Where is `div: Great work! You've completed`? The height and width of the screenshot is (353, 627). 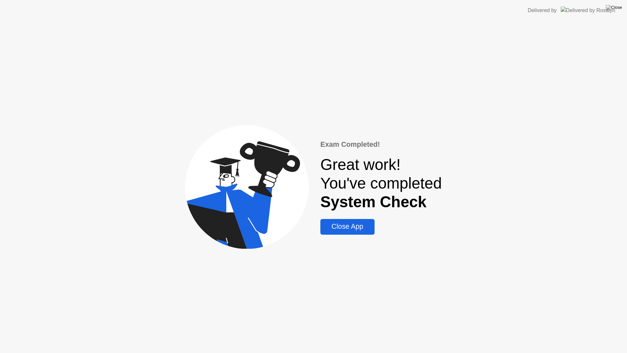
div: Great work! You've completed is located at coordinates (381, 183).